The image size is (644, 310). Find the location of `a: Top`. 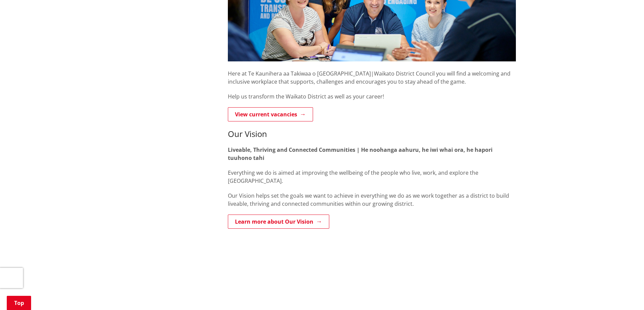

a: Top is located at coordinates (19, 303).